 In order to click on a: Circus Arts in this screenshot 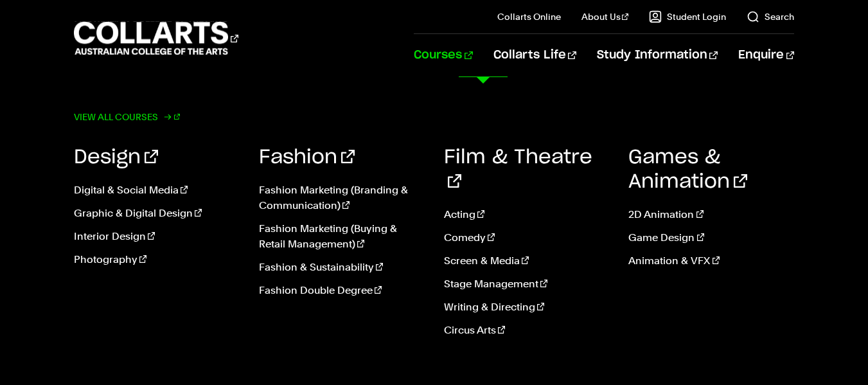, I will do `click(527, 331)`.